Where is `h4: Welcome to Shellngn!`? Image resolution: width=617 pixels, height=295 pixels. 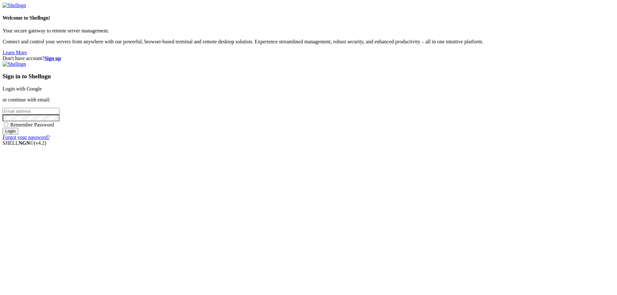 h4: Welcome to Shellngn! is located at coordinates (308, 18).